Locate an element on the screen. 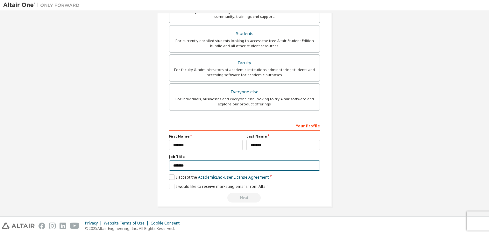 This screenshot has width=489, height=235. p: © 2025 Altair Engineering, Inc. All Rights Reserved. is located at coordinates (134, 228).